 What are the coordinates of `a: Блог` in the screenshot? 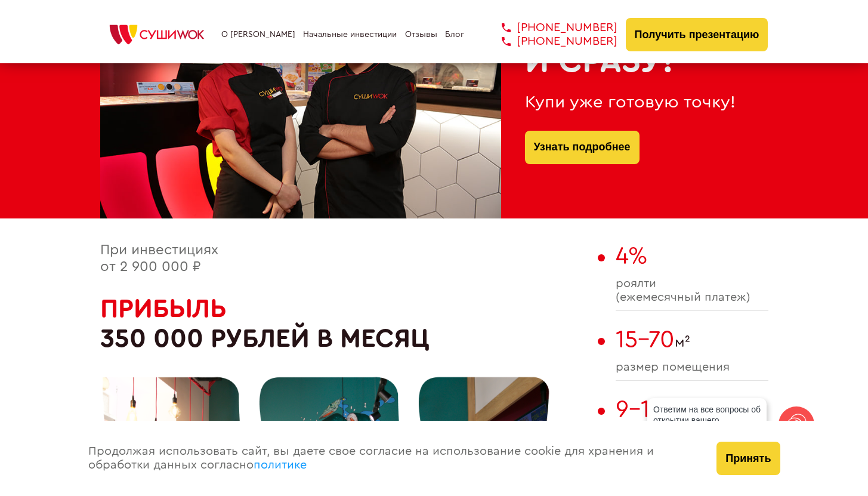 It's located at (455, 35).